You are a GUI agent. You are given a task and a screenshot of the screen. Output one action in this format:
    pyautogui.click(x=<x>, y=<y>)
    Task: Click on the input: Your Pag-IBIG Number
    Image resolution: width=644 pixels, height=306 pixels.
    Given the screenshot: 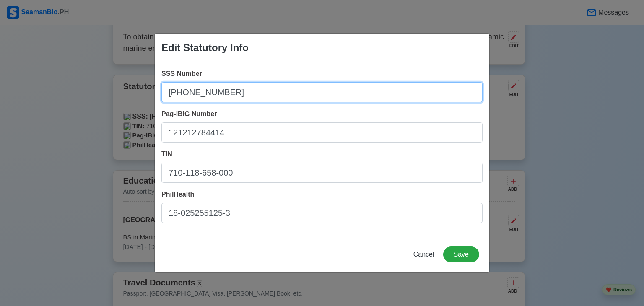 What is the action you would take?
    pyautogui.click(x=322, y=133)
    